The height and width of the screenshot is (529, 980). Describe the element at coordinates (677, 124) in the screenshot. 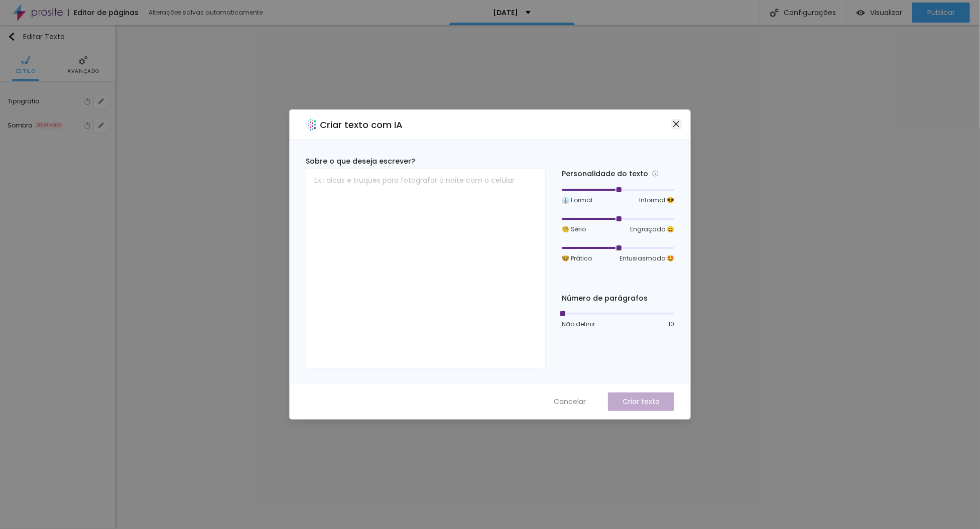

I see `button: Close` at that location.